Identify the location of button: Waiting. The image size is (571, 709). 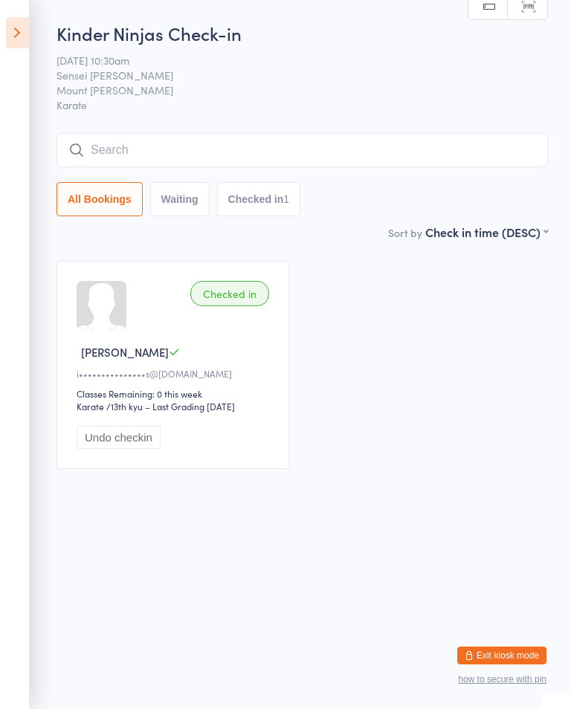
(180, 199).